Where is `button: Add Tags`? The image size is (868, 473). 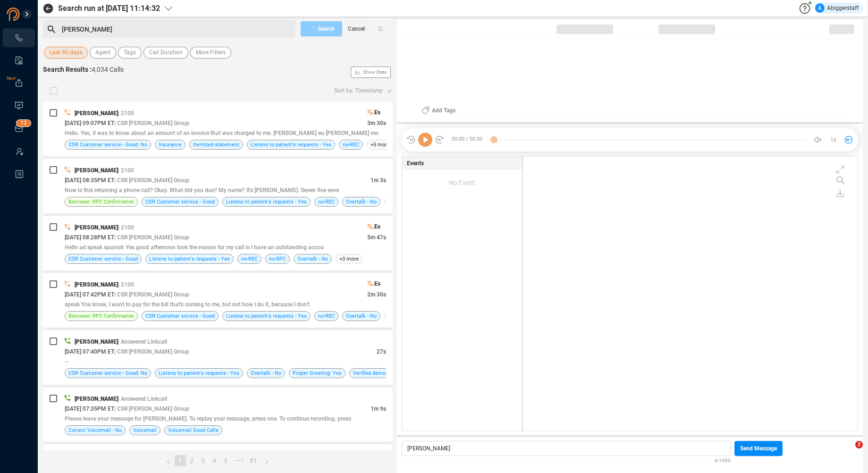
button: Add Tags is located at coordinates (438, 110).